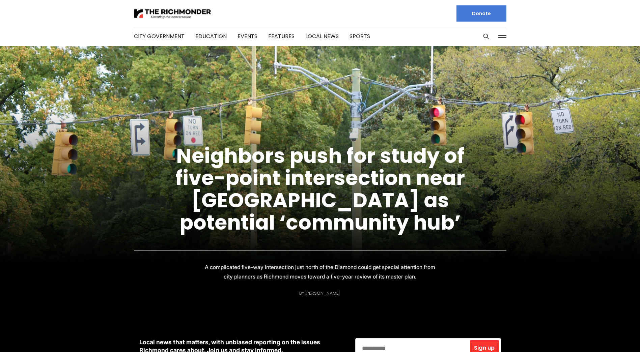 This screenshot has height=352, width=640. What do you see at coordinates (211, 36) in the screenshot?
I see `a: Education` at bounding box center [211, 36].